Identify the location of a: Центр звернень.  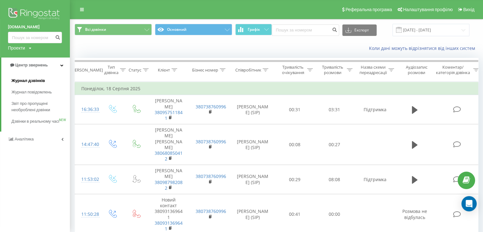
(36, 65).